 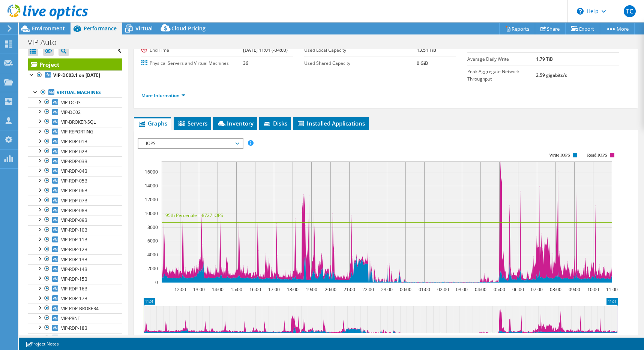 What do you see at coordinates (611, 289) in the screenshot?
I see `text: 11:00` at bounding box center [611, 289].